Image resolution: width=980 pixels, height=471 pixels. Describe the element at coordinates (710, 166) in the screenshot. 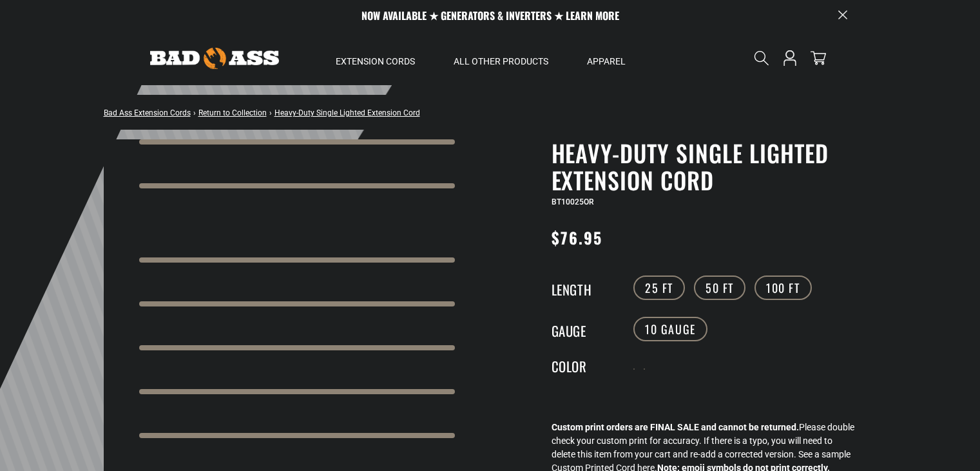

I see `h1: Heavy-Duty Single Lighted Extension Cord` at that location.